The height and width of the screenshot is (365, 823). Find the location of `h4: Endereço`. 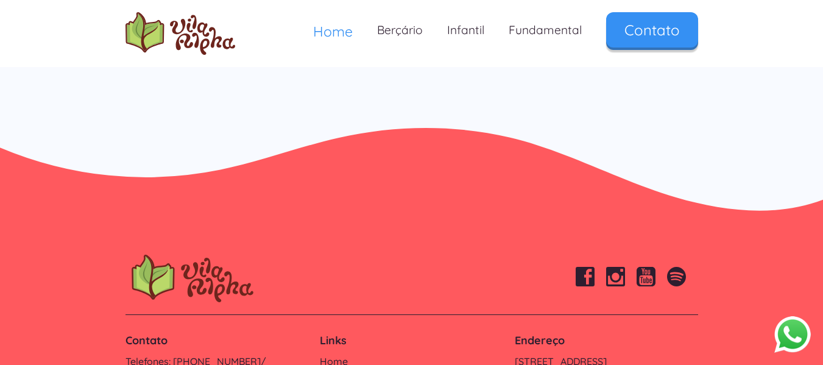

h4: Endereço is located at coordinates (606, 340).